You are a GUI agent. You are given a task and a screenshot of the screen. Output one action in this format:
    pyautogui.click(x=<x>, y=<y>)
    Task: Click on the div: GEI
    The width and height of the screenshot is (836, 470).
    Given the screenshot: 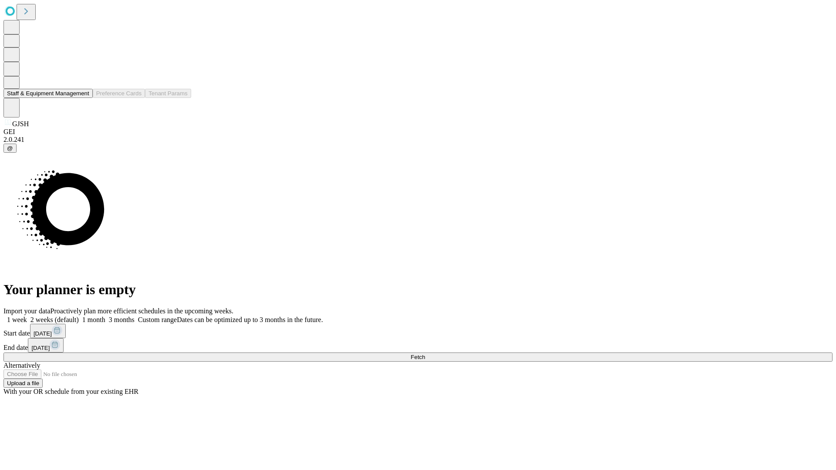 What is the action you would take?
    pyautogui.click(x=418, y=132)
    